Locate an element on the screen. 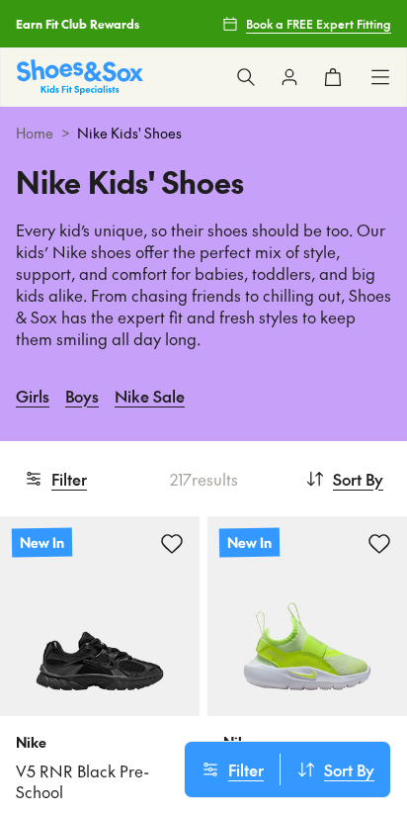  a: Shoes & Sox is located at coordinates (80, 76).